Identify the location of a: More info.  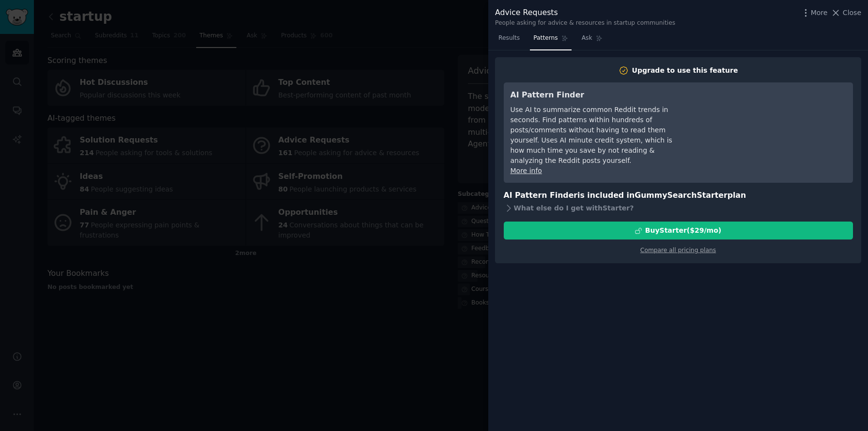
(526, 171).